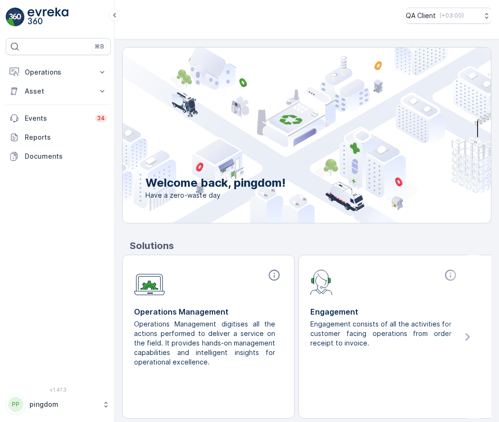 The height and width of the screenshot is (422, 499). Describe the element at coordinates (58, 72) in the screenshot. I see `p: Operations` at that location.